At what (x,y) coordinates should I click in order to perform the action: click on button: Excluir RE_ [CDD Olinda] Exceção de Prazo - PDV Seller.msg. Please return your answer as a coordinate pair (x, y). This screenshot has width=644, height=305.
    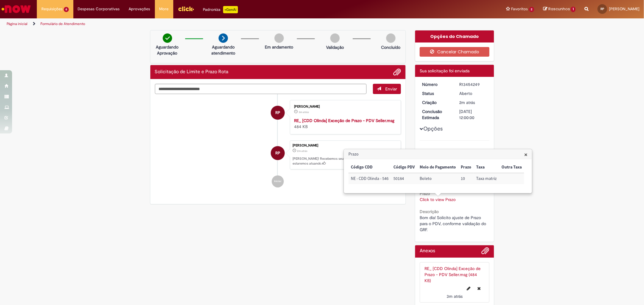
    Looking at the image, I should click on (479, 288).